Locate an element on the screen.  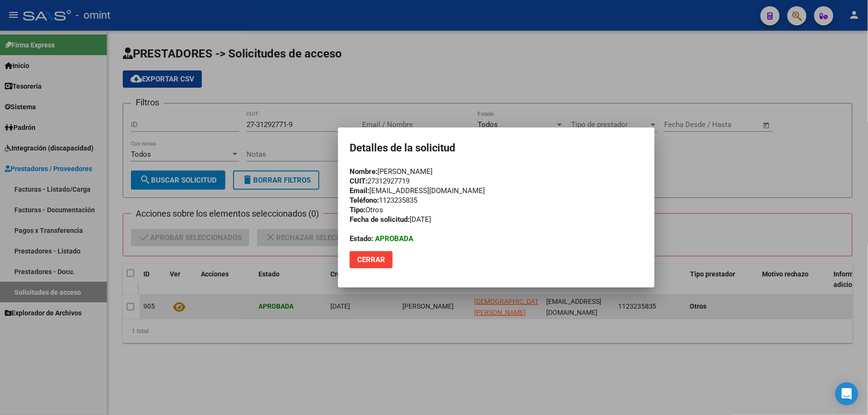
h2: Detalles de la solicitud is located at coordinates (496, 148).